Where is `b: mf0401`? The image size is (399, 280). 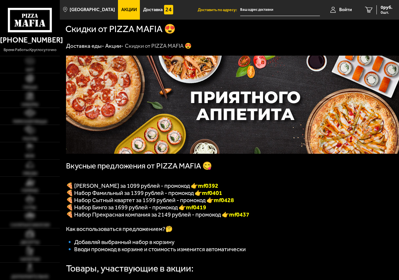 b: mf0401 is located at coordinates (212, 193).